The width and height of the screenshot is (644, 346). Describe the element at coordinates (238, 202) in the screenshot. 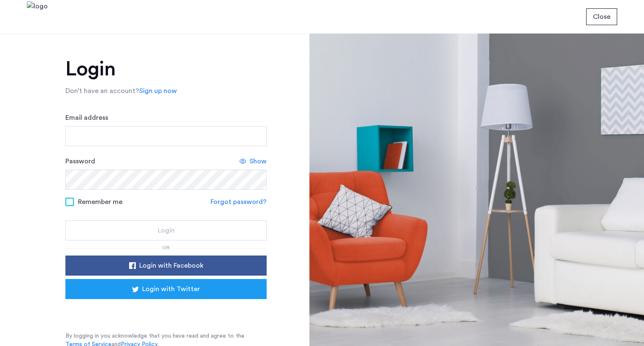

I see `a: Forgot password?` at that location.